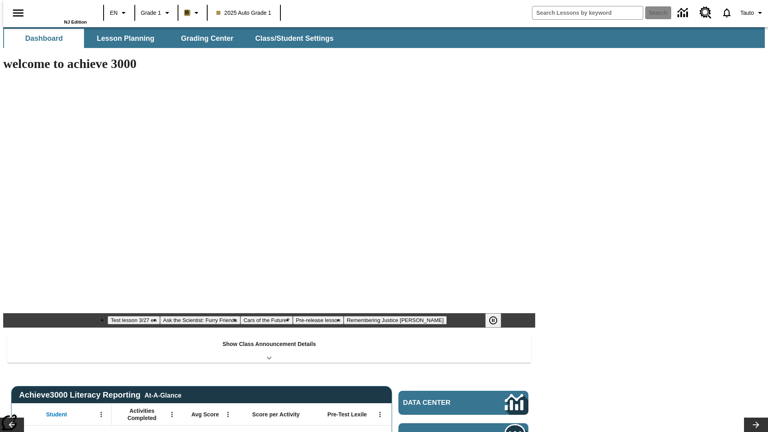 This screenshot has width=768, height=432. What do you see at coordinates (269, 349) in the screenshot?
I see `div: Show Class Announcement Details` at bounding box center [269, 349].